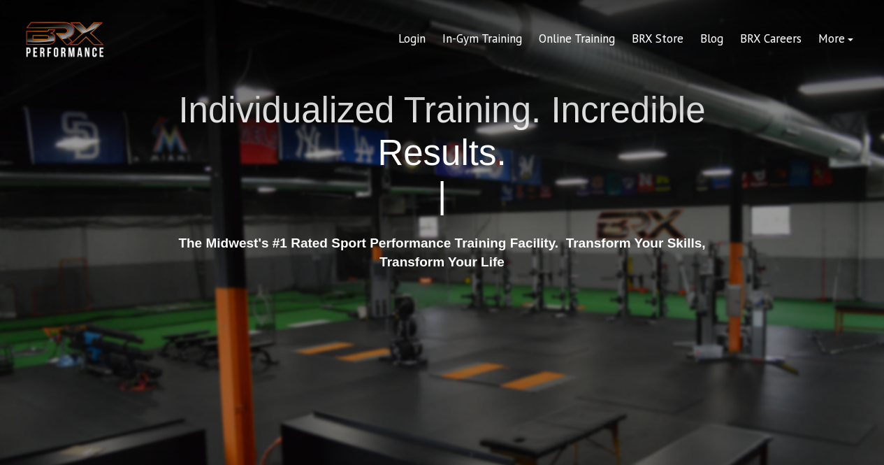 The height and width of the screenshot is (465, 884). Describe the element at coordinates (626, 39) in the screenshot. I see `div: Navigation Menu` at that location.